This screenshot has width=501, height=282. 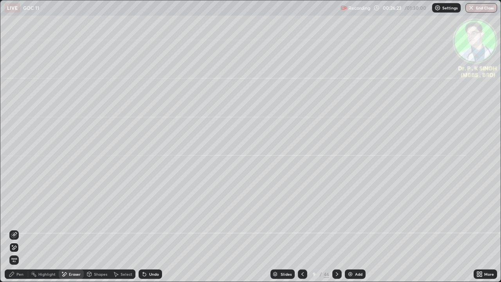 What do you see at coordinates (437, 8) in the screenshot?
I see `img: class-settings-icons` at bounding box center [437, 8].